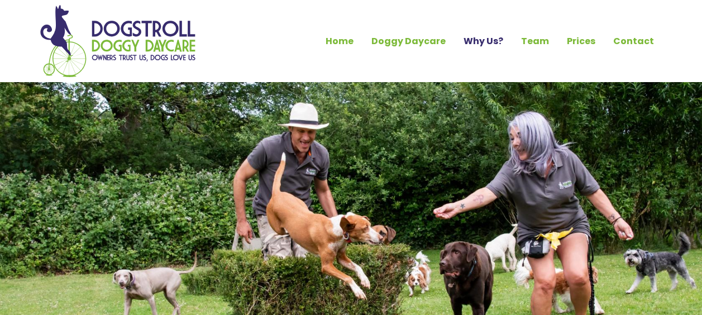  What do you see at coordinates (535, 41) in the screenshot?
I see `a: Team` at bounding box center [535, 41].